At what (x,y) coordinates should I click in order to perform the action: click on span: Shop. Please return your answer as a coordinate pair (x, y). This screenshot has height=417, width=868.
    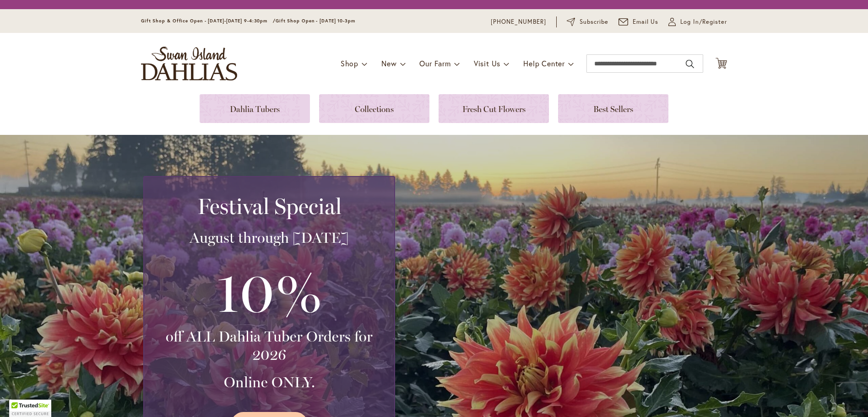
    Looking at the image, I should click on (349, 63).